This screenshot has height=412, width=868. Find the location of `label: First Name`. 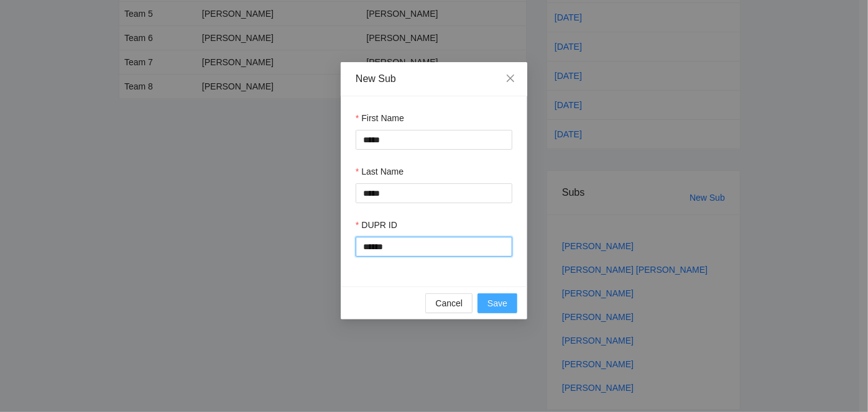

label: First Name is located at coordinates (380, 118).